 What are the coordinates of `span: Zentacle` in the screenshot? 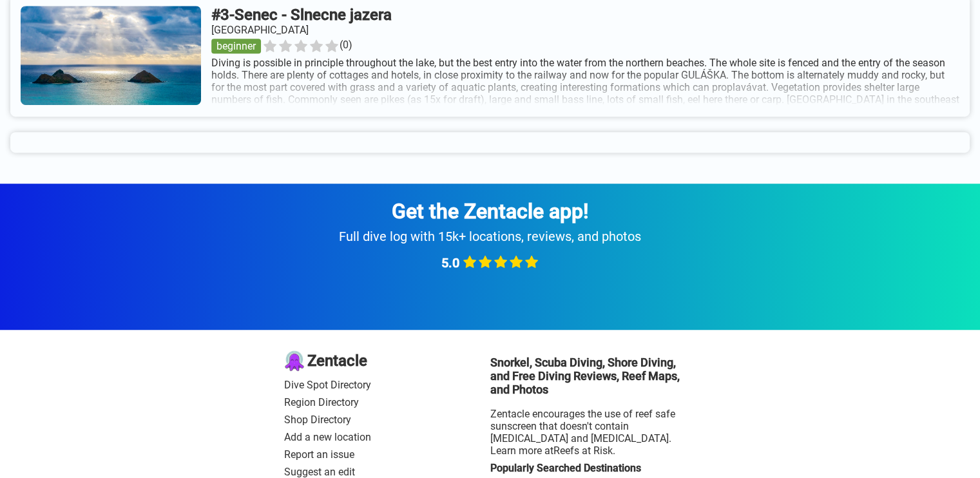 It's located at (337, 360).